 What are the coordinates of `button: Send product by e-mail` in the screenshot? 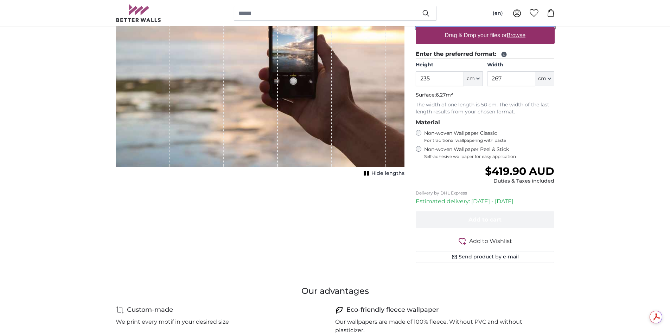 It's located at (485, 257).